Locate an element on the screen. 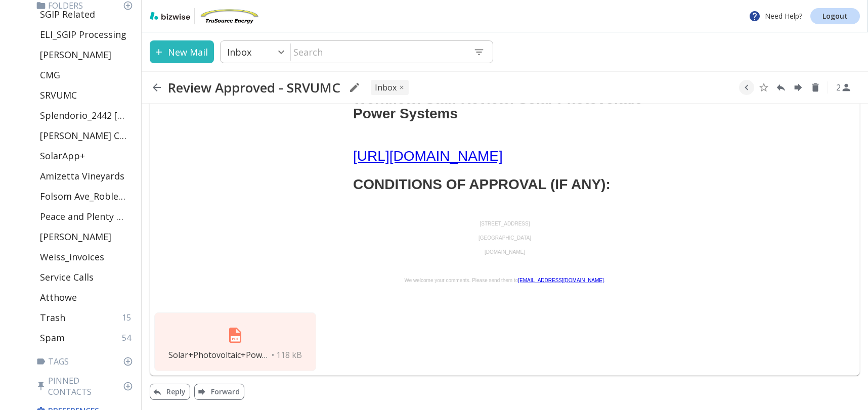  p: Logout is located at coordinates (835, 16).